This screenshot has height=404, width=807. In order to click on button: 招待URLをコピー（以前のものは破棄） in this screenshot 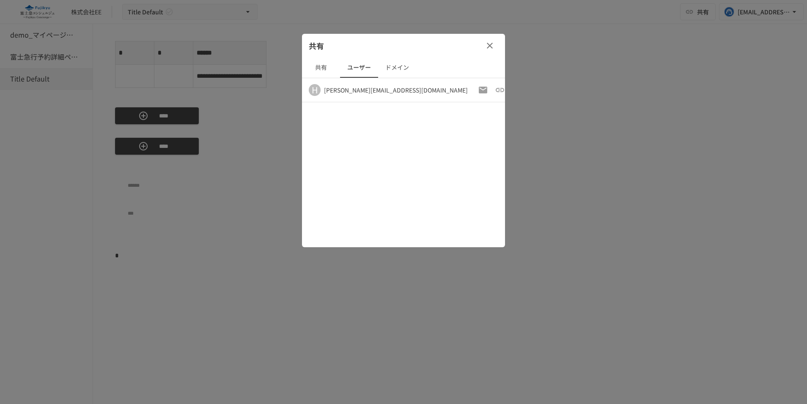, I will do `click(500, 90)`.